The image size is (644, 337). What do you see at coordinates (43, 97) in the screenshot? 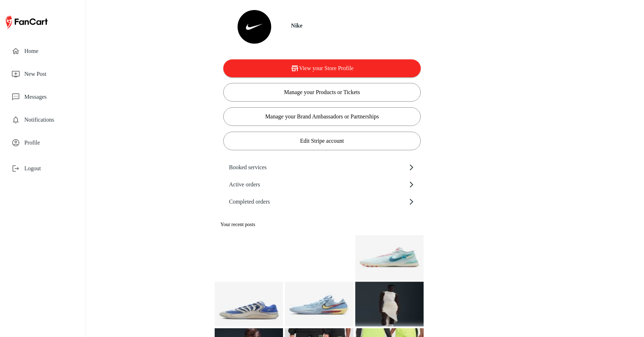
I see `div: Messages` at bounding box center [43, 97].